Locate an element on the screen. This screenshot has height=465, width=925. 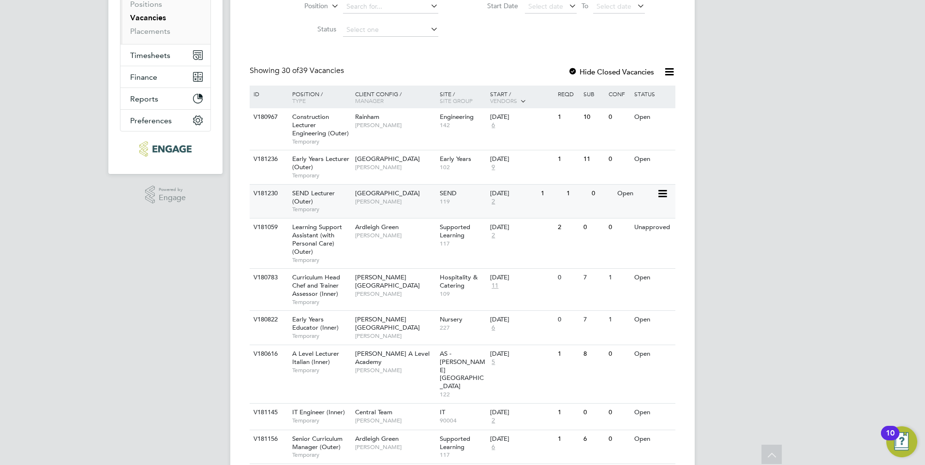
button: Reports is located at coordinates (165, 99).